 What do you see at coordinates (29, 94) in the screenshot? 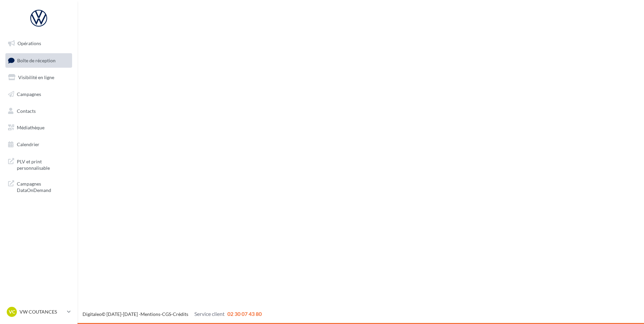
I see `span: Campagnes` at bounding box center [29, 94].